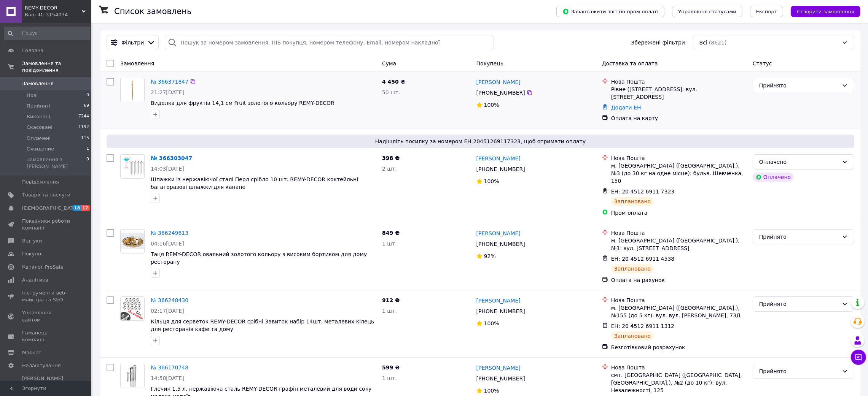 This screenshot has width=868, height=396. What do you see at coordinates (610, 12) in the screenshot?
I see `button: Завантажити звіт по пром-оплаті` at bounding box center [610, 12].